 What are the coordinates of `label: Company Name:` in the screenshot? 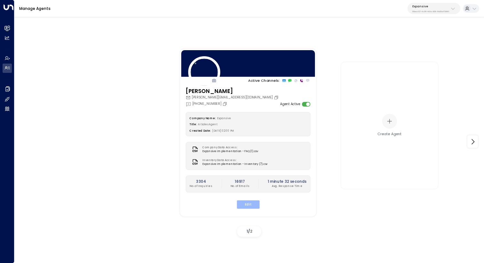 It's located at (202, 118).